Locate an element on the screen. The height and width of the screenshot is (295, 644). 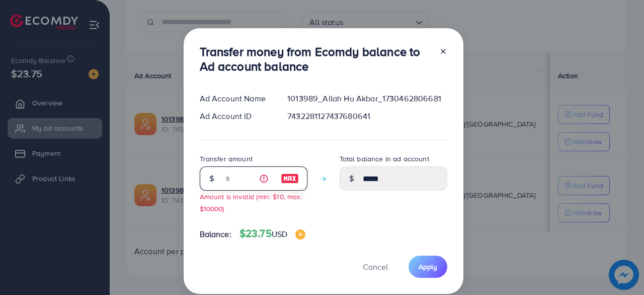
h4: $23.75 is located at coordinates (272, 233).